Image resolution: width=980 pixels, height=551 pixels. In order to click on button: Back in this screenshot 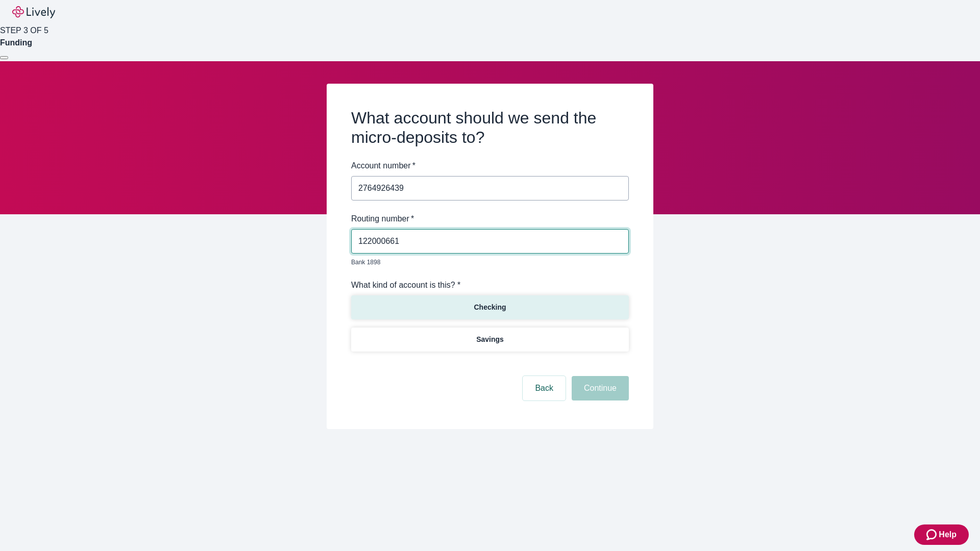, I will do `click(544, 388)`.